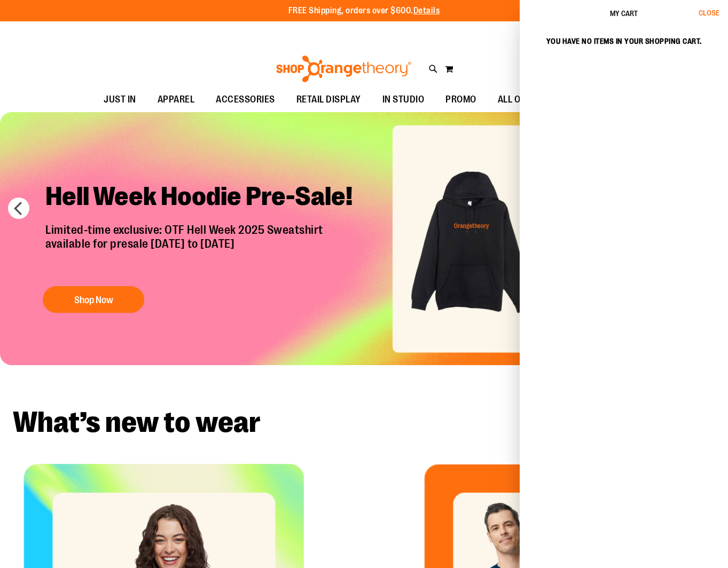 The width and height of the screenshot is (728, 568). What do you see at coordinates (363, 423) in the screenshot?
I see `h2: What’s new to wear` at bounding box center [363, 423].